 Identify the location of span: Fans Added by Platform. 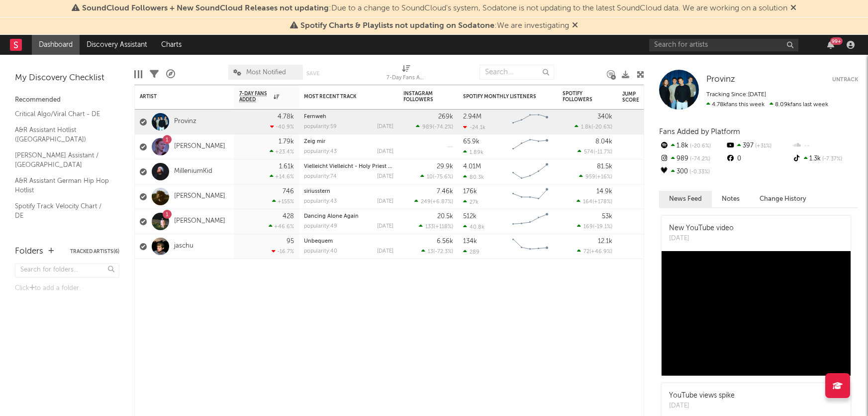
(700, 132).